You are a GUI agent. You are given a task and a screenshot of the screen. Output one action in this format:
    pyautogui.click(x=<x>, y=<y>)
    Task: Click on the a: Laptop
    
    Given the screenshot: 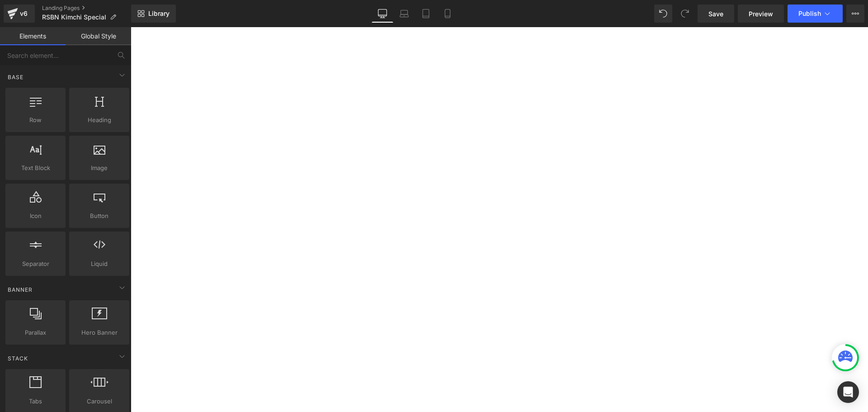 What is the action you would take?
    pyautogui.click(x=404, y=14)
    